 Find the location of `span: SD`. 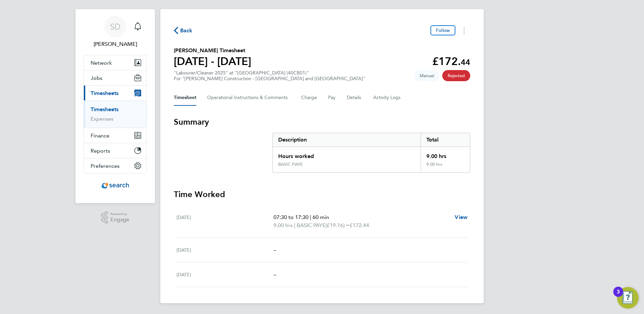

span: SD is located at coordinates (115, 27).